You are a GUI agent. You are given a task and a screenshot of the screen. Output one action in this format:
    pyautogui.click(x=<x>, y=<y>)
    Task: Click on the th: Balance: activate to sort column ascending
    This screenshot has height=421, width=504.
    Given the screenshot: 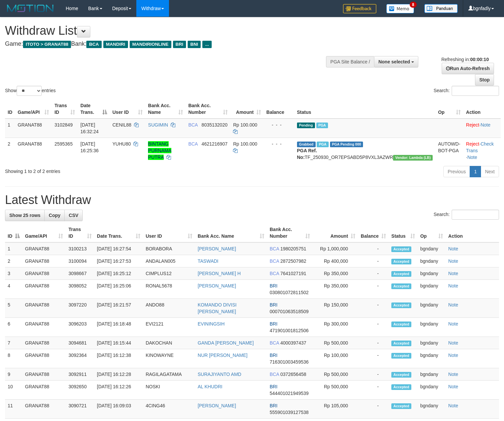 What is the action you would take?
    pyautogui.click(x=373, y=232)
    